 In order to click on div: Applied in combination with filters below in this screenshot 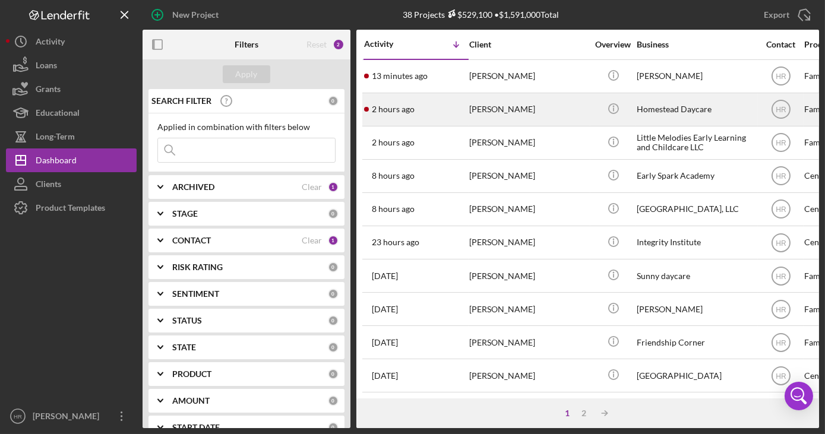, I will do `click(246, 127)`.